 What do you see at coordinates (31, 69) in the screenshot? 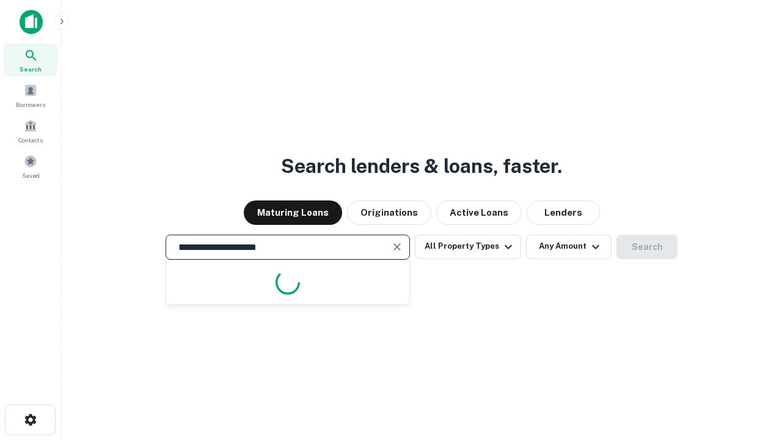
I see `span: Search` at bounding box center [31, 69].